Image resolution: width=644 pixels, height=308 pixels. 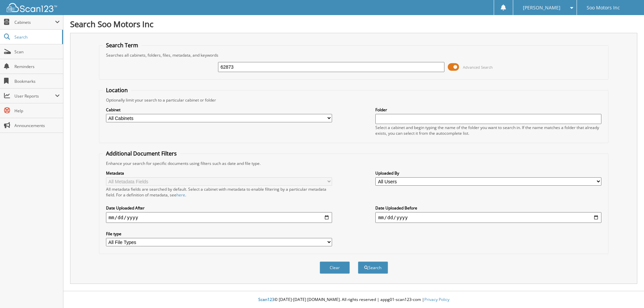 I want to click on span: Reminders, so click(x=37, y=66).